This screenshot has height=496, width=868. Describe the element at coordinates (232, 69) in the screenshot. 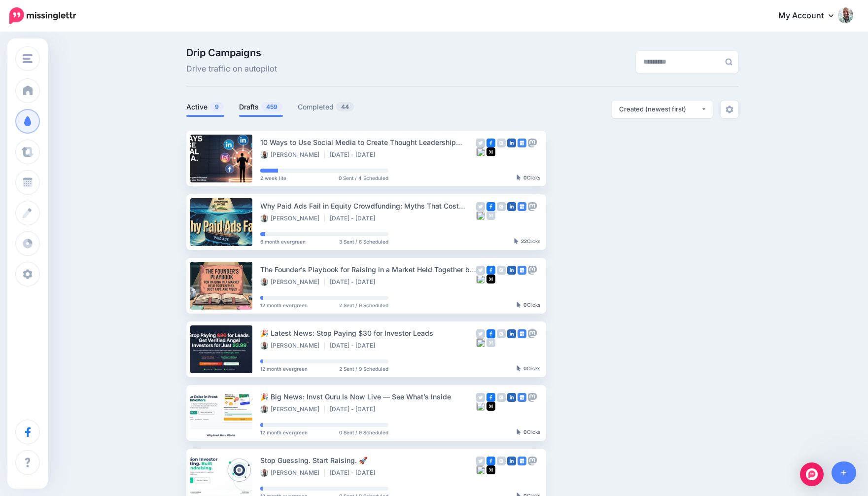

I see `span: Drive traffic on autopilot` at that location.